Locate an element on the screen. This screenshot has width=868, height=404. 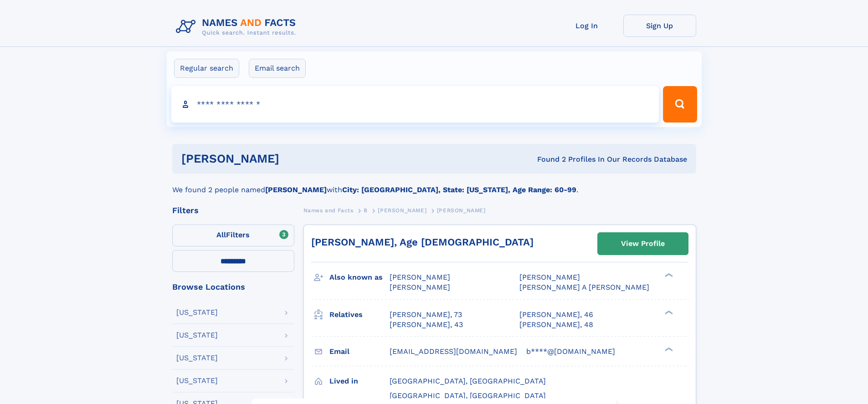
h3: Lived in is located at coordinates (360, 381).